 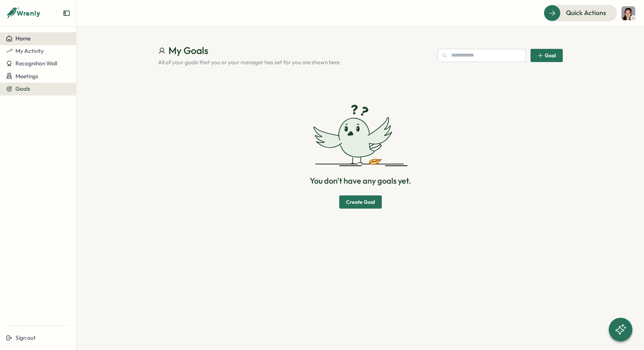 What do you see at coordinates (628, 13) in the screenshot?
I see `button: India Bastien` at bounding box center [628, 13].